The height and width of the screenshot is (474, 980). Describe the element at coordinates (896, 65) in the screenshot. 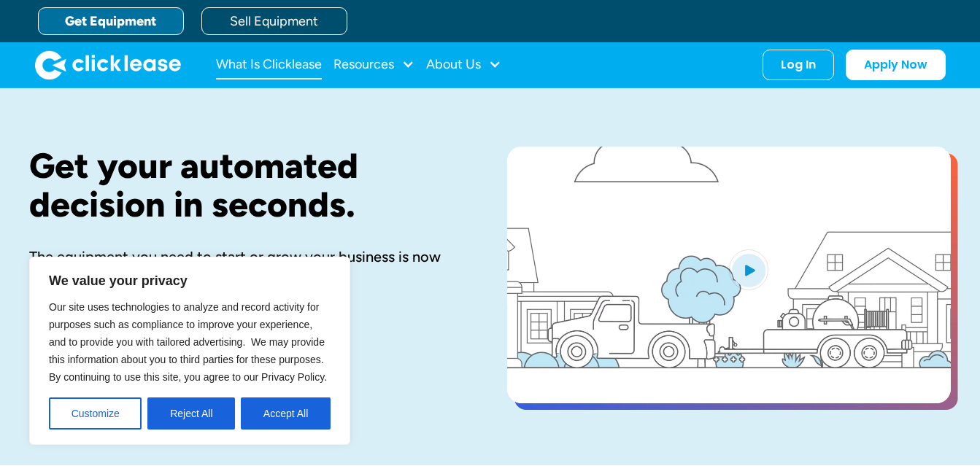

I see `a: Apply Now` at that location.